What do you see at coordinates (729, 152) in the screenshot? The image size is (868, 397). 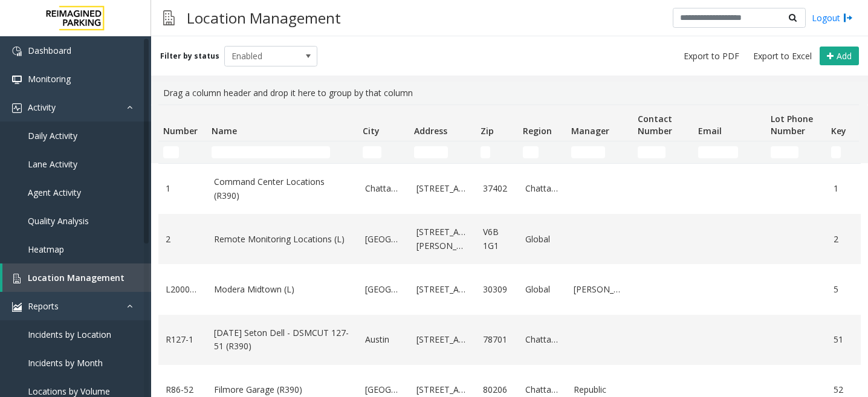 I see `td: Email Filter` at bounding box center [729, 152].